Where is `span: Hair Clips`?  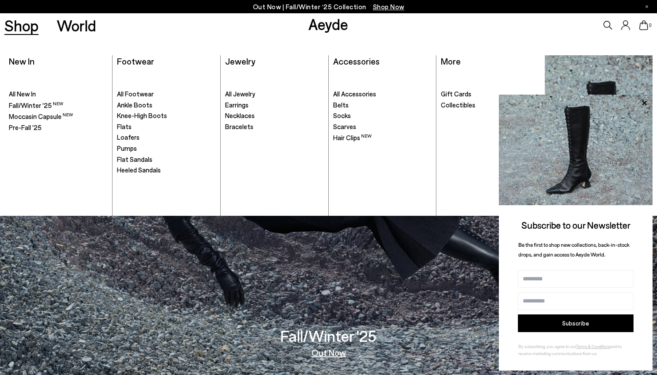
span: Hair Clips is located at coordinates (352, 138).